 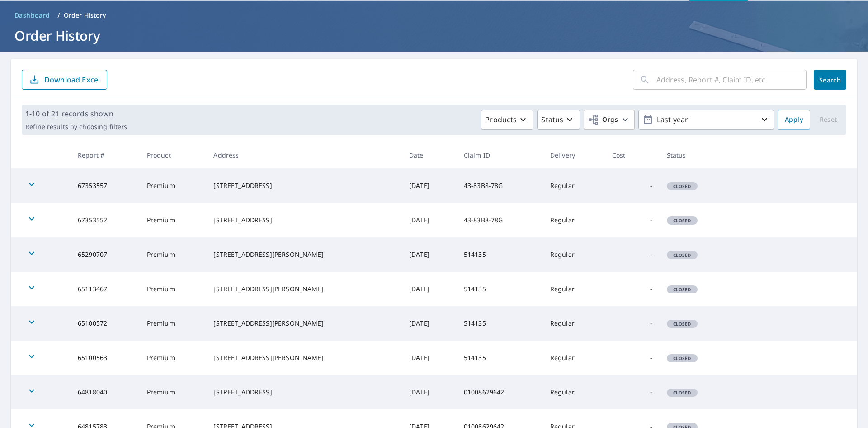 I want to click on button: Download Excel, so click(x=65, y=79).